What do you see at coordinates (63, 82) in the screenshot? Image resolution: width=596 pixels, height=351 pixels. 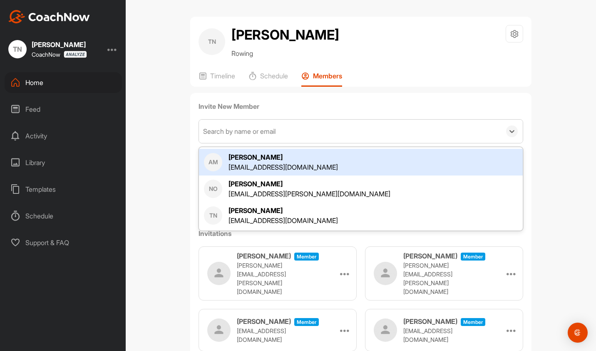 I see `div: Home` at bounding box center [63, 82].